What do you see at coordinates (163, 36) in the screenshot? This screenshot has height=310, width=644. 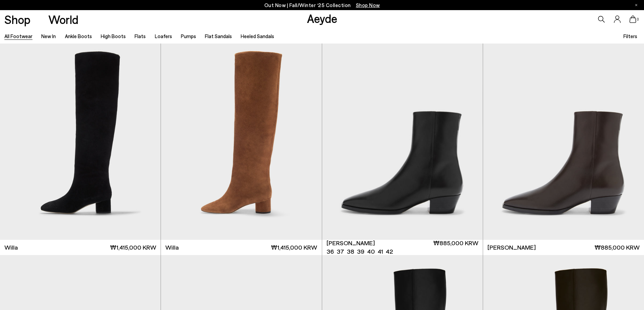 I see `a: Loafers` at bounding box center [163, 36].